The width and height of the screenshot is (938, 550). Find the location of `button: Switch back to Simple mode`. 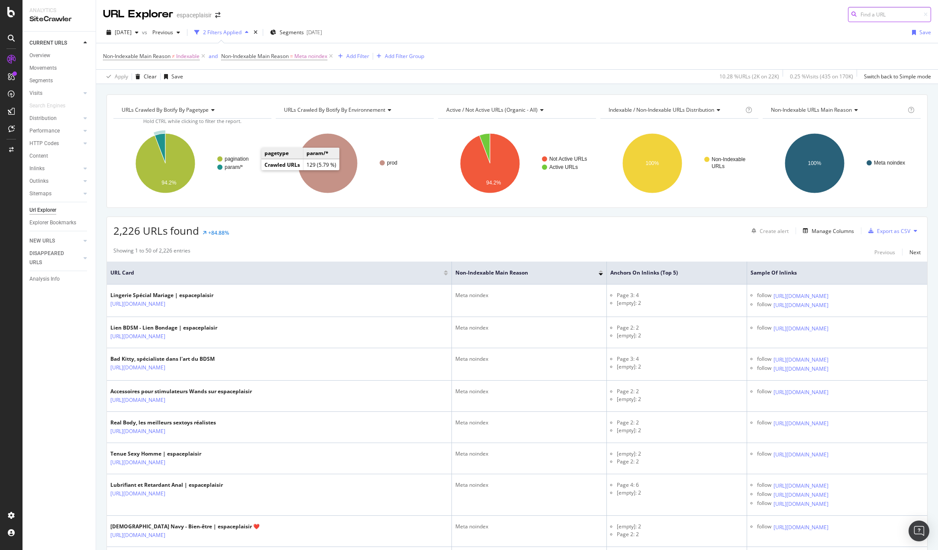

button: Switch back to Simple mode is located at coordinates (896, 77).